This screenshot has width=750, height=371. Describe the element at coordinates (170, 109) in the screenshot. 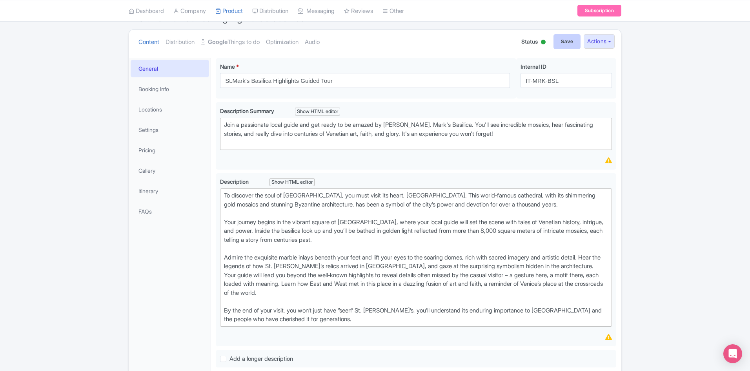

I see `a: Locations` at that location.